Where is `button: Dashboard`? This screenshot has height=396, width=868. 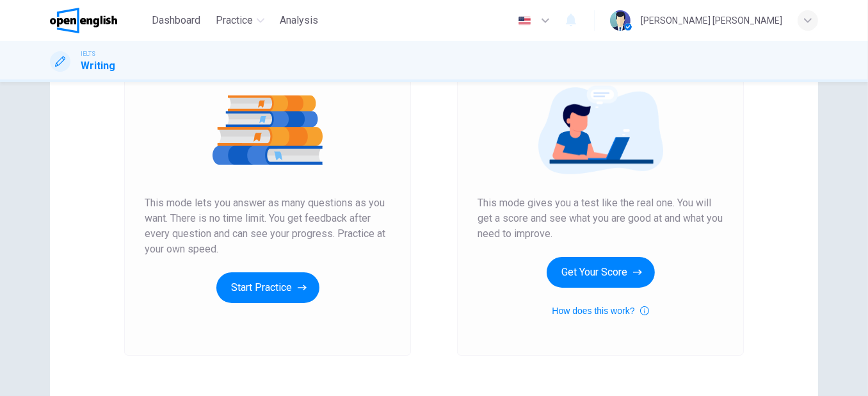 button: Dashboard is located at coordinates (176, 21).